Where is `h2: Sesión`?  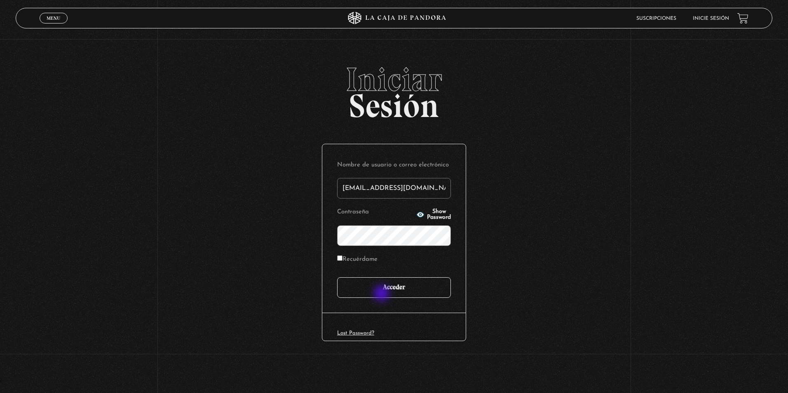
h2: Sesión is located at coordinates (394, 89).